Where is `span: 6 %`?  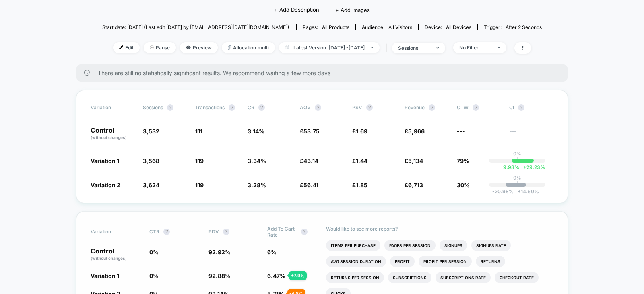 span: 6 % is located at coordinates (272, 252).